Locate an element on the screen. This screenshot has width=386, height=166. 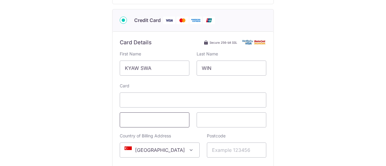
img: American Express is located at coordinates (196, 20).